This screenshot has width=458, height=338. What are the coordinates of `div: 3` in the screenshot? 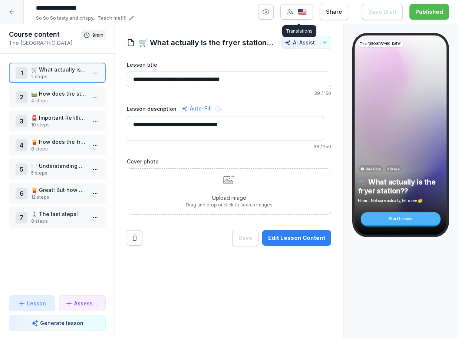 It's located at (22, 121).